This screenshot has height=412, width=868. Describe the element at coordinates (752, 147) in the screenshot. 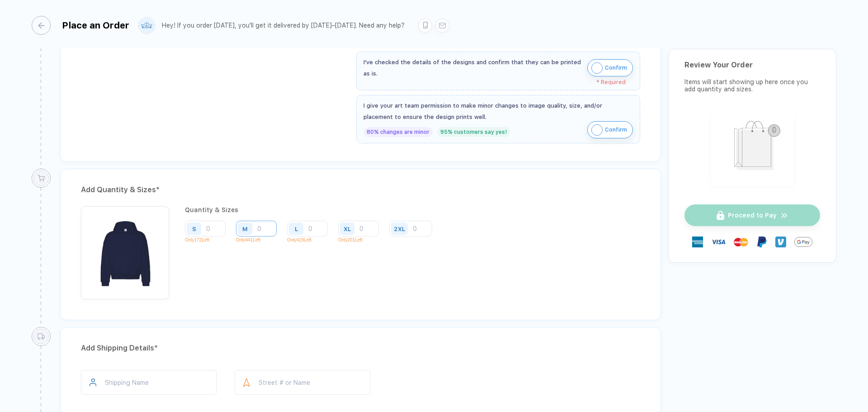

I see `img: shopping_bag.png` at that location.